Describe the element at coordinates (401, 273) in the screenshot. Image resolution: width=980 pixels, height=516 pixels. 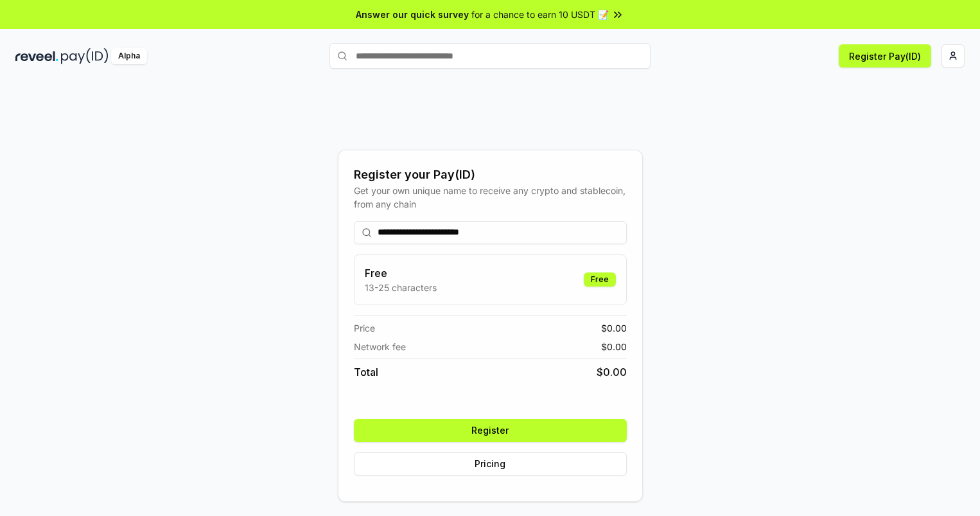
I see `h3: Free` at that location.